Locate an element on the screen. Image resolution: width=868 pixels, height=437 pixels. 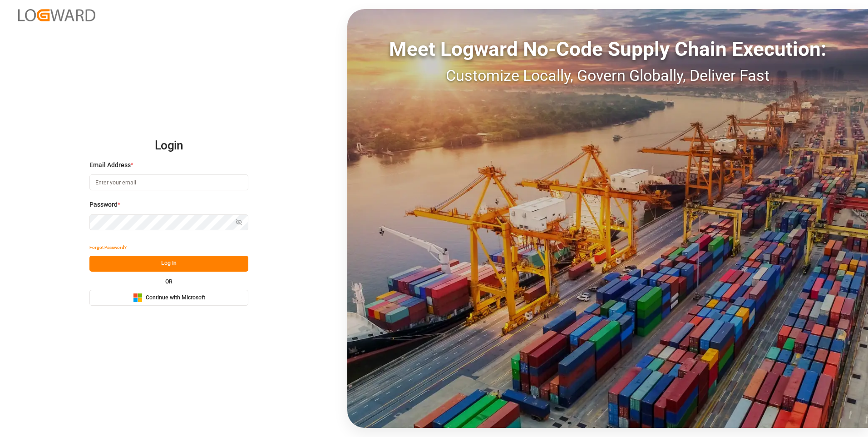
input: Enter your email is located at coordinates (169, 182).